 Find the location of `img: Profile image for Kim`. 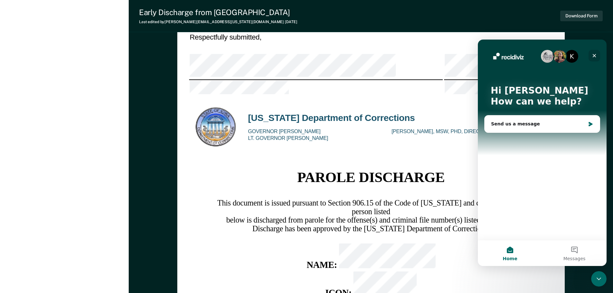

img: Profile image for Kim is located at coordinates (70, 17).